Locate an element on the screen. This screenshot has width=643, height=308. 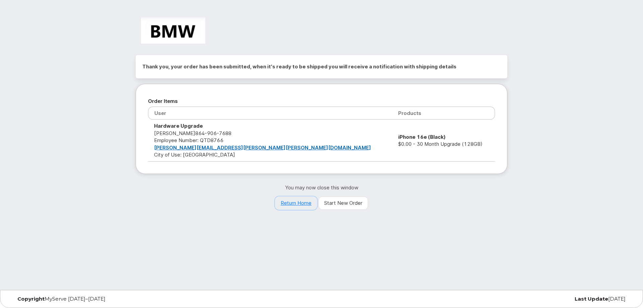
th: Products is located at coordinates (443, 113).